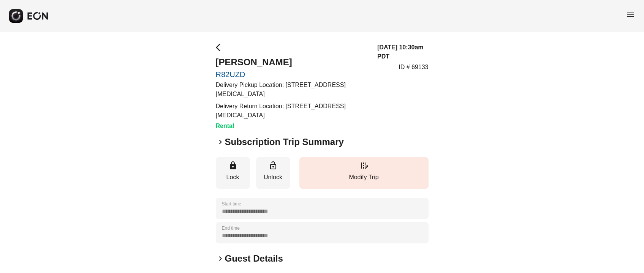 This screenshot has width=644, height=273. What do you see at coordinates (364, 166) in the screenshot?
I see `span: edit_road` at bounding box center [364, 166].